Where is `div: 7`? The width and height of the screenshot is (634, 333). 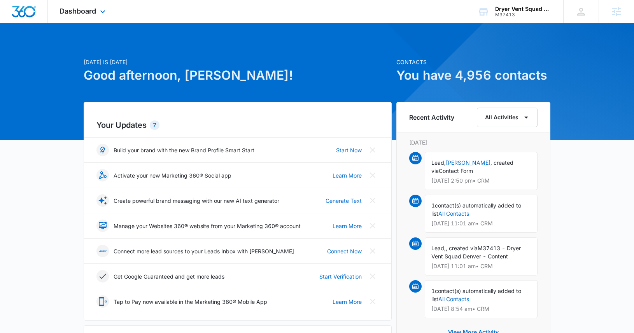
div: 7 is located at coordinates (154, 125).